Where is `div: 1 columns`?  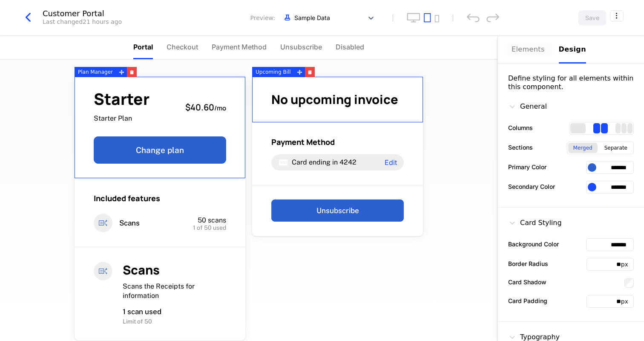
div: 1 columns is located at coordinates (577, 128).